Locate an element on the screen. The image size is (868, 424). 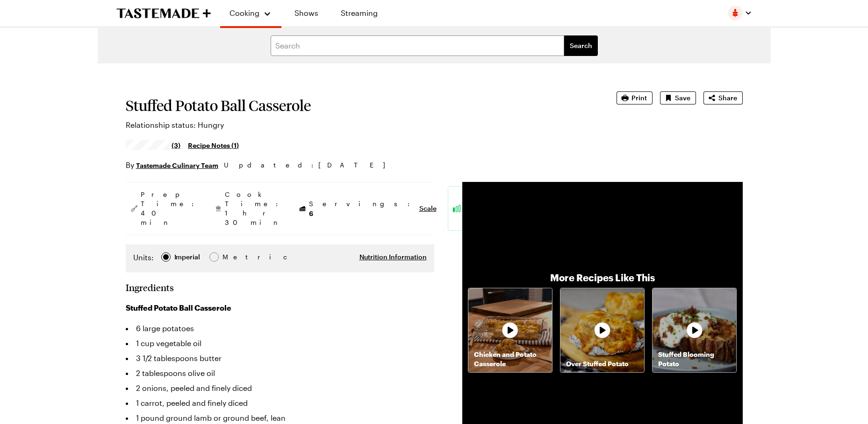
a: 4/5 stars from 3 reviews is located at coordinates (153, 146).